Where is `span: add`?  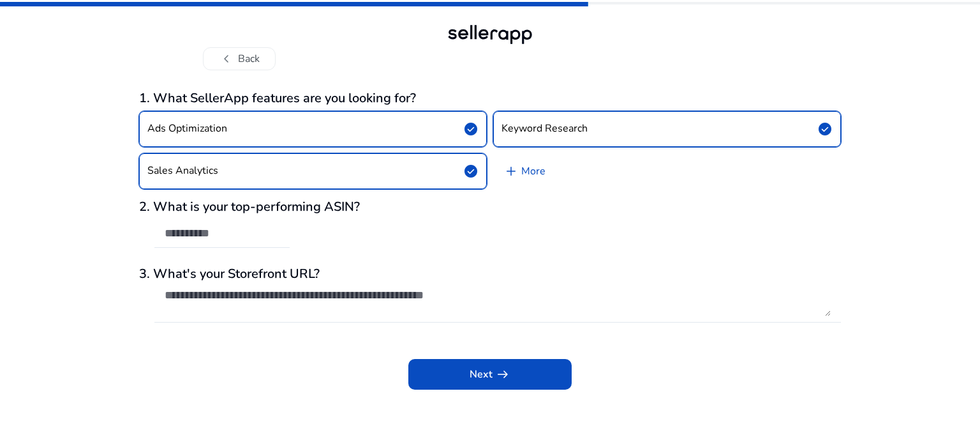
span: add is located at coordinates (511, 171).